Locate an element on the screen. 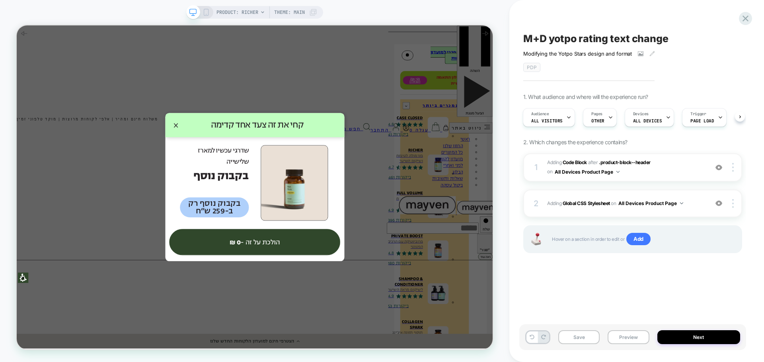  button: הולכת על זה -0 ₪ is located at coordinates (317, 289).